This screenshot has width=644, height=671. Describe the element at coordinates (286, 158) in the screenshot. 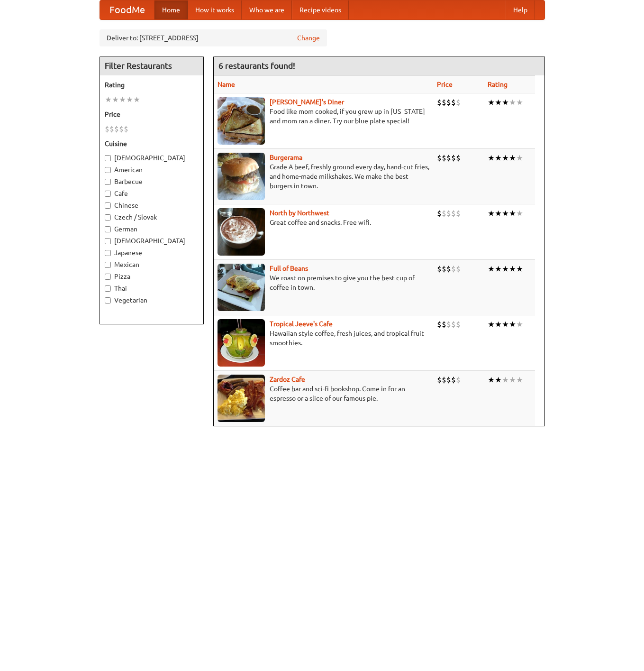

I see `b: Burgerama` at that location.